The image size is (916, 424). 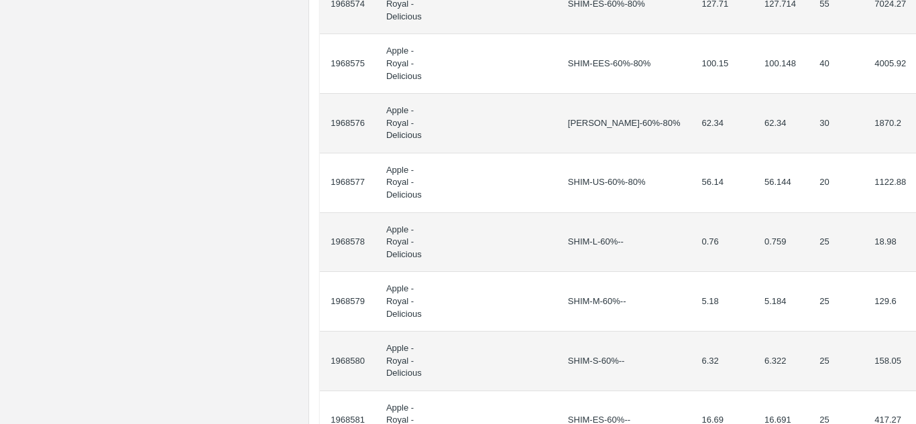 I want to click on td: 0.759, so click(x=781, y=243).